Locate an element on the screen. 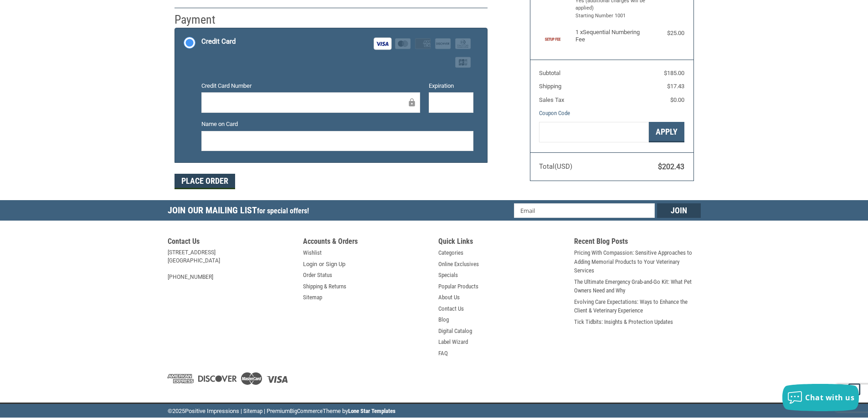 This screenshot has width=868, height=418. span: Shipping is located at coordinates (550, 86).